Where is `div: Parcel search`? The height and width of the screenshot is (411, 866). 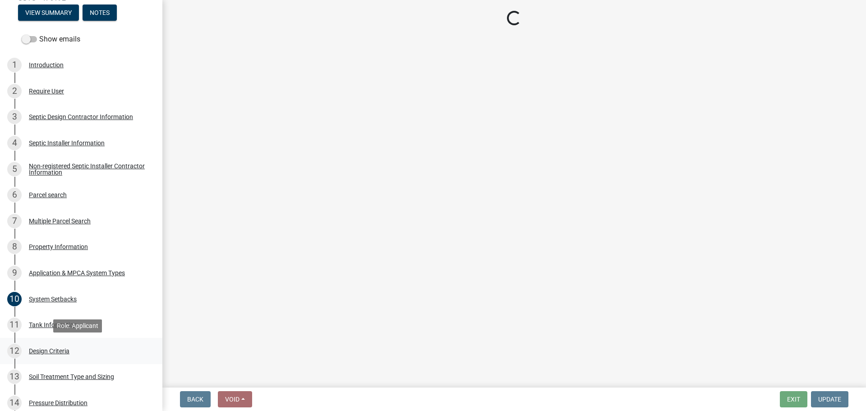
div: Parcel search is located at coordinates (48, 195).